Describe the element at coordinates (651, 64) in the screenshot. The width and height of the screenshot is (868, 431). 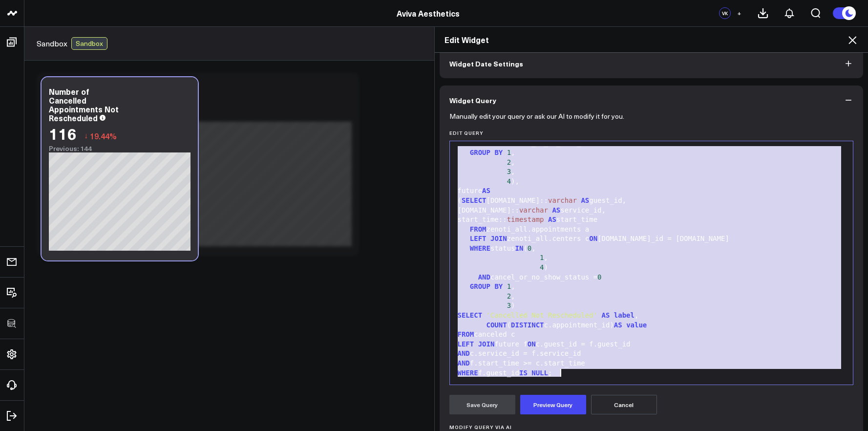
I see `button: Widget Date Settings` at that location.